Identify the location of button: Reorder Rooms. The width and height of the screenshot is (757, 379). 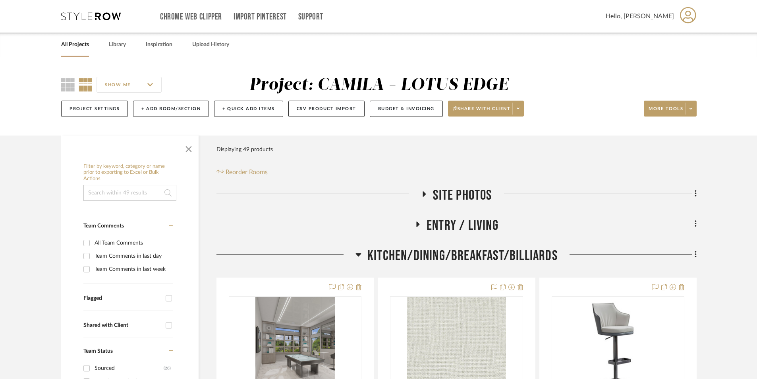
(242, 172).